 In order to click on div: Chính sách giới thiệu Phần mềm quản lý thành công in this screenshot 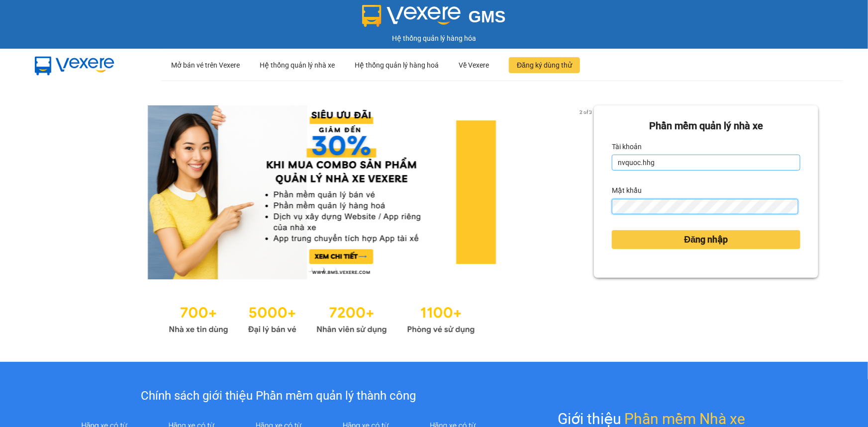, I will do `click(278, 396)`.